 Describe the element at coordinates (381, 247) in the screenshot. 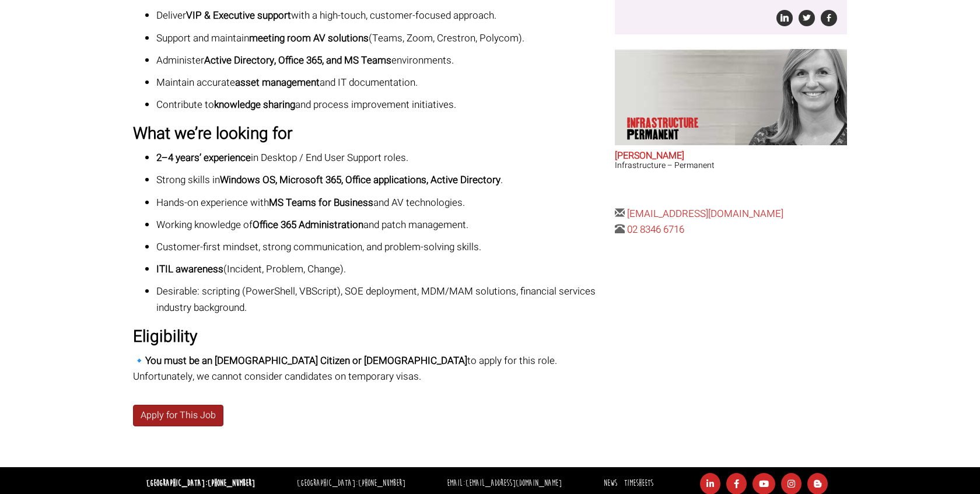

I see `p: Customer-first mindset, strong communication, and problem-solving skills.` at that location.